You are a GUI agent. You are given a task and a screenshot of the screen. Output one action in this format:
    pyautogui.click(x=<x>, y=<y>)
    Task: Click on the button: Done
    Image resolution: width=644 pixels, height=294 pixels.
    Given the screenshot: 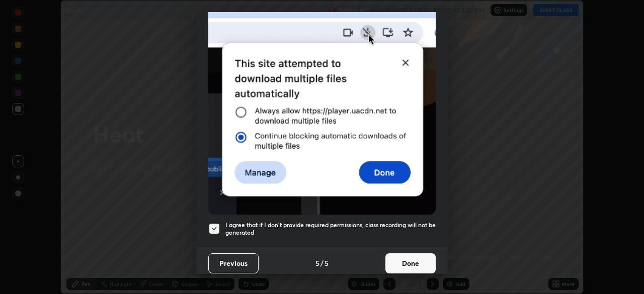 What is the action you would take?
    pyautogui.click(x=411, y=263)
    